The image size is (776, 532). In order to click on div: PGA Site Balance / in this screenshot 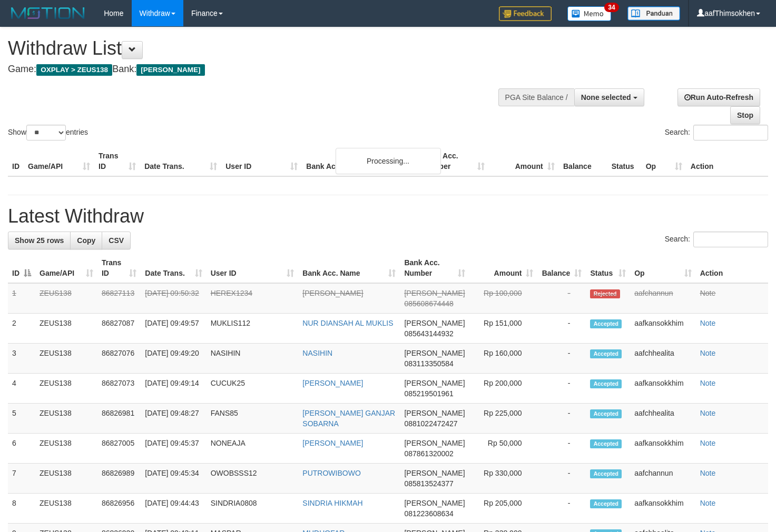, I will do `click(536, 97)`.